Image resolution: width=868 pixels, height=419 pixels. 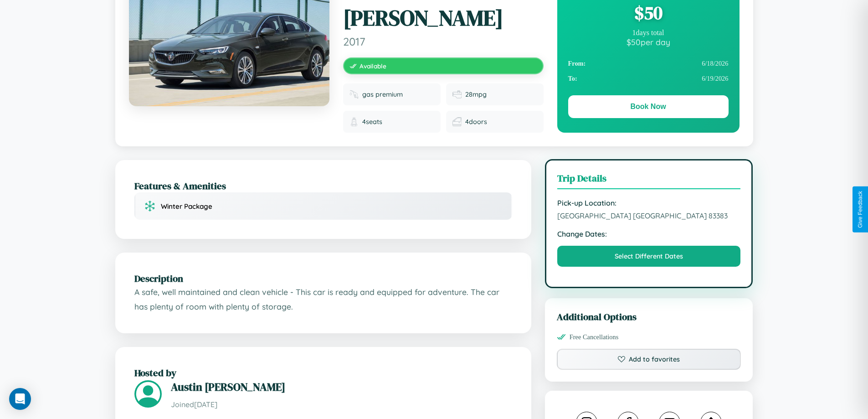 I want to click on img: Seats, so click(x=354, y=122).